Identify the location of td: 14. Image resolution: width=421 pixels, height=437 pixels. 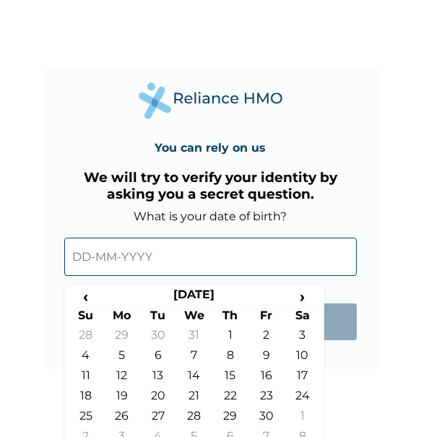
(194, 378).